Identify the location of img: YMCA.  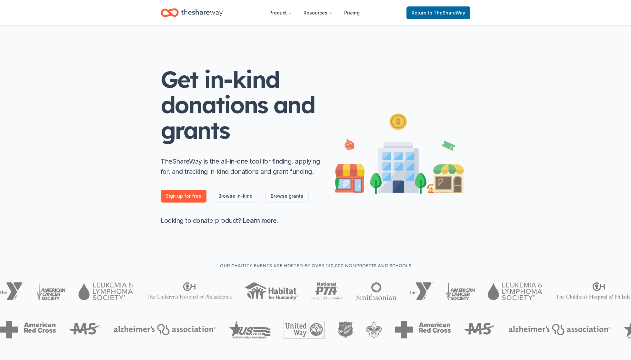
(421, 291).